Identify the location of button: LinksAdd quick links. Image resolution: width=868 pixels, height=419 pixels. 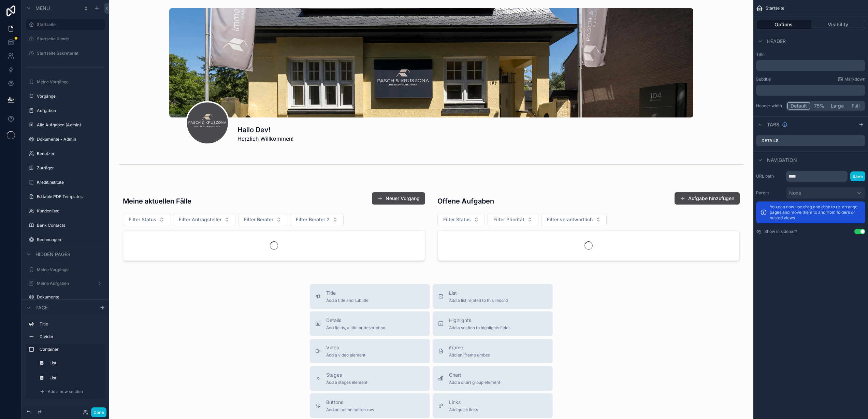
(492, 405).